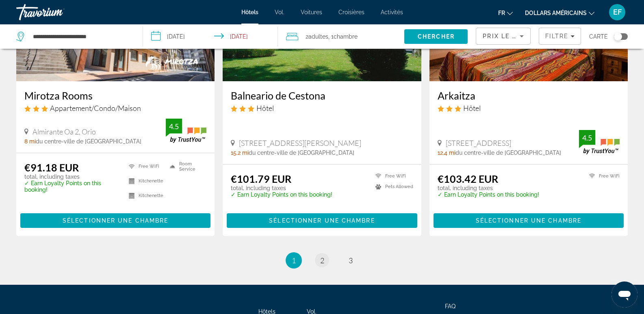 The width and height of the screenshot is (644, 314). Describe the element at coordinates (210, 37) in the screenshot. I see `button: Select check in and out date` at that location.